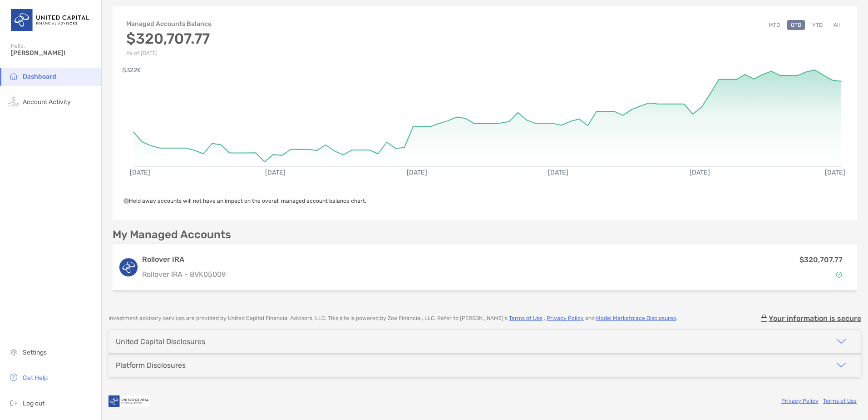  I want to click on img: household icon, so click(13, 76).